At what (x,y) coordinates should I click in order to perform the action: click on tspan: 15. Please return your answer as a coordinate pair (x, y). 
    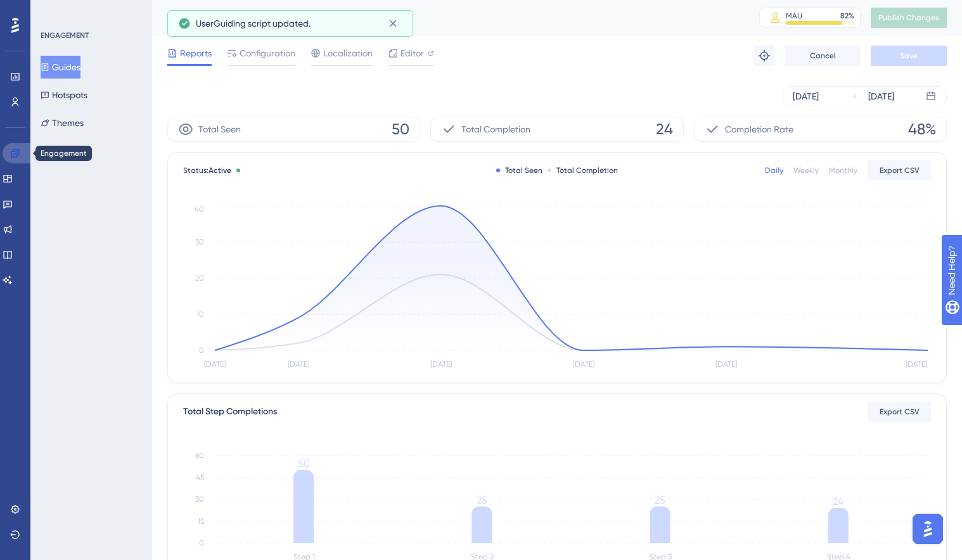
    Looking at the image, I should click on (200, 522).